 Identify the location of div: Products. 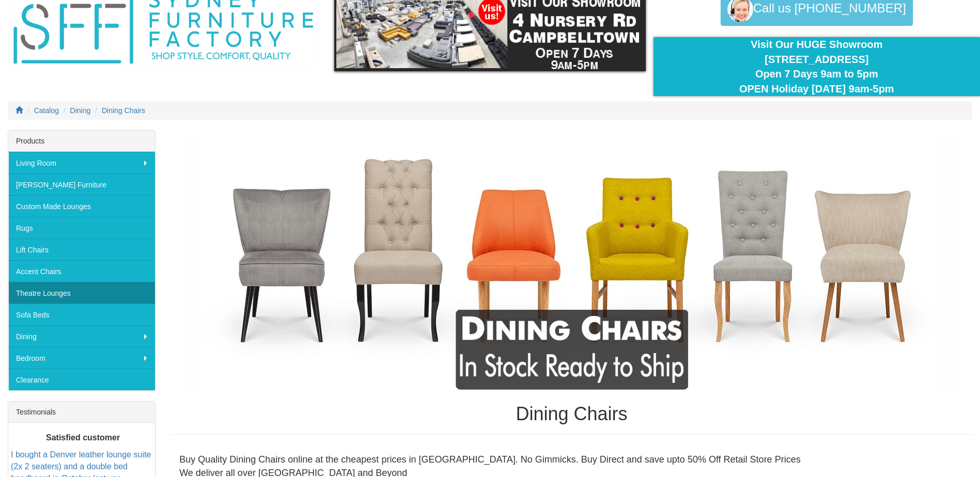
(81, 141).